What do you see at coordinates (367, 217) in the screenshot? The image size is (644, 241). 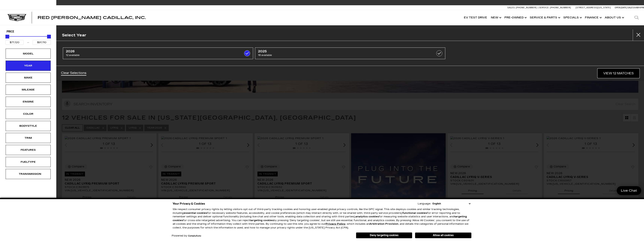 I see `strong: analytics cookies` at bounding box center [367, 217].